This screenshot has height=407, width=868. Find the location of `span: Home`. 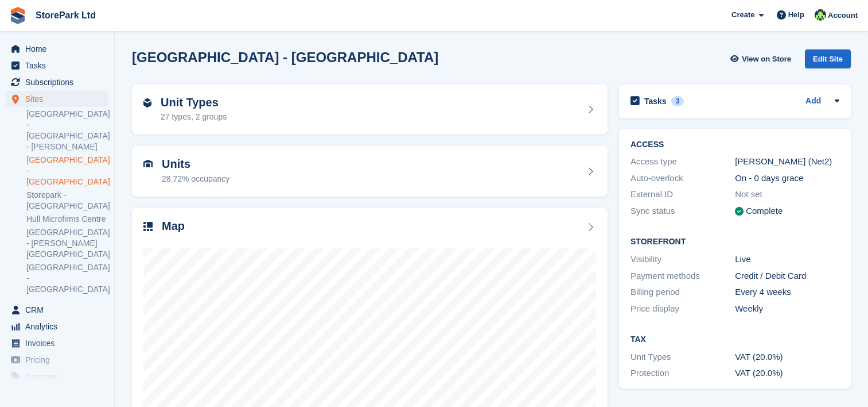

span: Home is located at coordinates (59, 49).